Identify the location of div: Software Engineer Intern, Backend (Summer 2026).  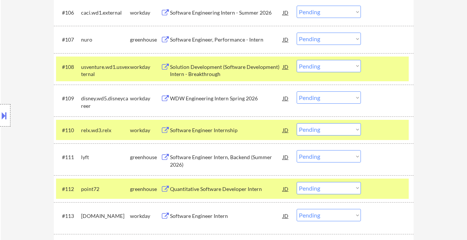
(226, 160).